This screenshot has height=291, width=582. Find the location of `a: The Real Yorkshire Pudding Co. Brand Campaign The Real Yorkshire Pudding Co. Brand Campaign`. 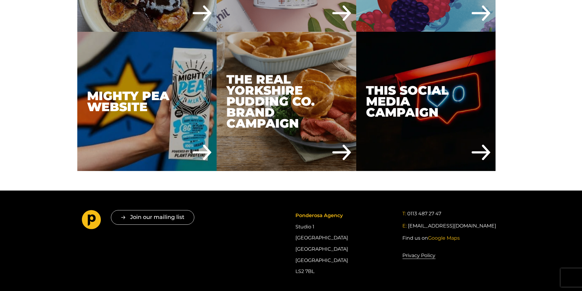

a: The Real Yorkshire Pudding Co. Brand Campaign The Real Yorkshire Pudding Co. Brand Campaign is located at coordinates (286, 101).